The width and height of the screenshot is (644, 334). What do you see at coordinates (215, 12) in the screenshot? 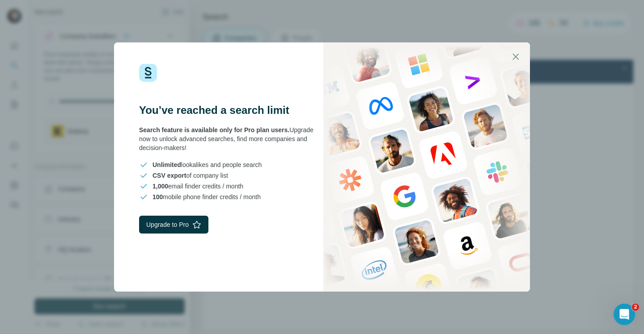
I see `div: Watch our October Product update` at bounding box center [215, 12].